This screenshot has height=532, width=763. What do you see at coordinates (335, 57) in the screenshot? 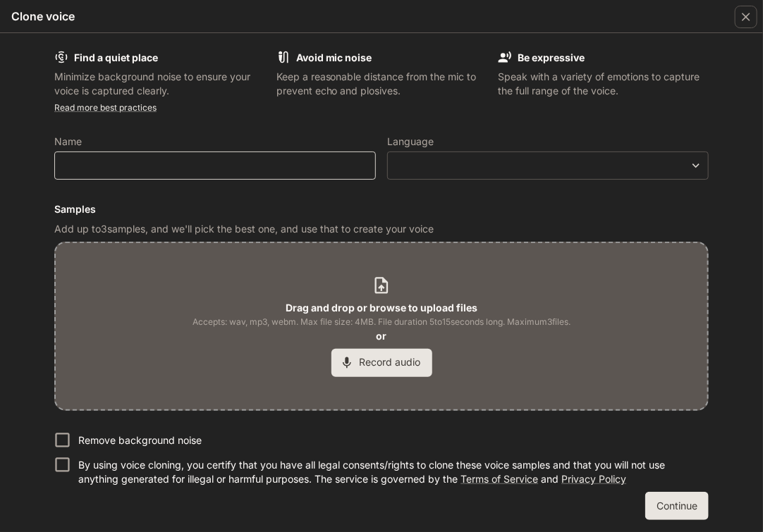
I see `b: Avoid mic noise` at bounding box center [335, 57].